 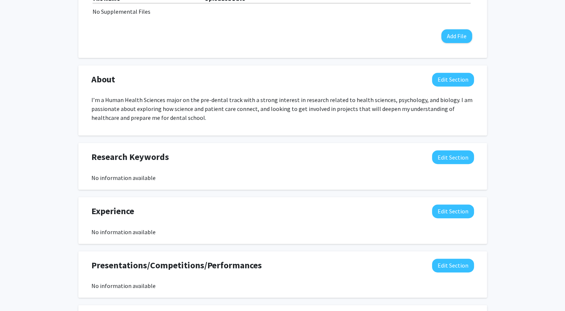 I want to click on span: Research Keywords, so click(x=130, y=157).